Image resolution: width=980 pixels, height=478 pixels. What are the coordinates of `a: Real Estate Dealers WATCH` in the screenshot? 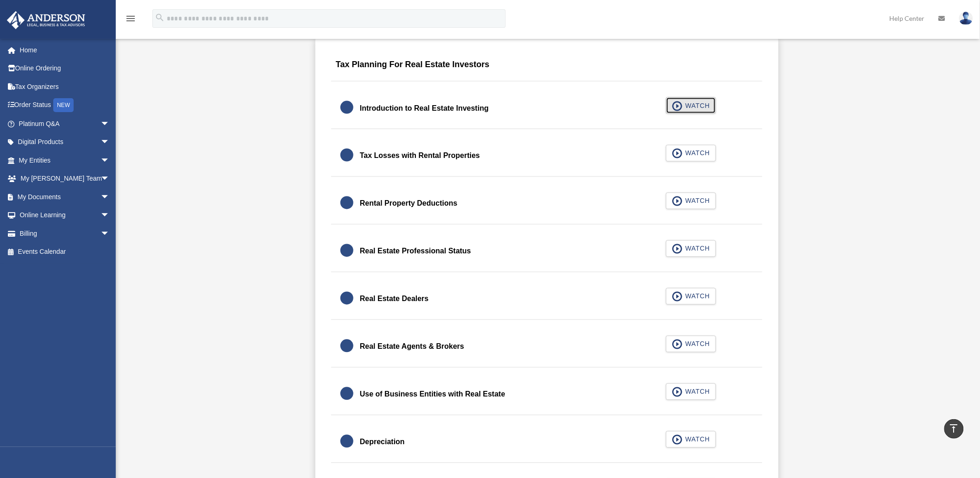 It's located at (546, 299).